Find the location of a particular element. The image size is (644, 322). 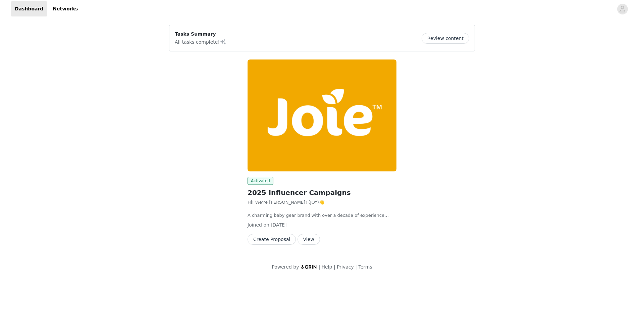

a: Dashboard is located at coordinates (29, 9).